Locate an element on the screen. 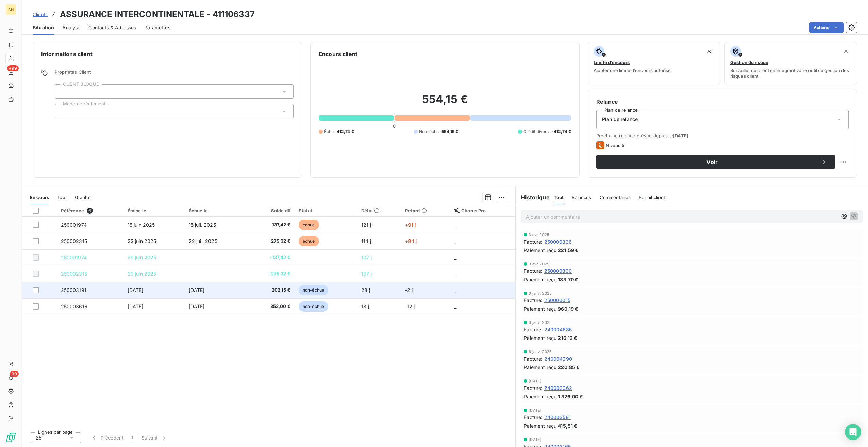 The height and width of the screenshot is (447, 868). span: -12 j is located at coordinates (409, 306).